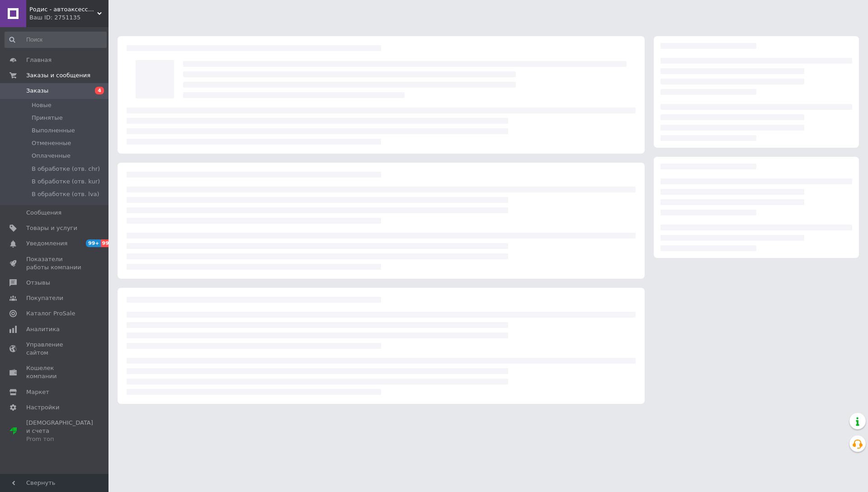  What do you see at coordinates (46, 244) in the screenshot?
I see `span: Уведомления` at bounding box center [46, 244].